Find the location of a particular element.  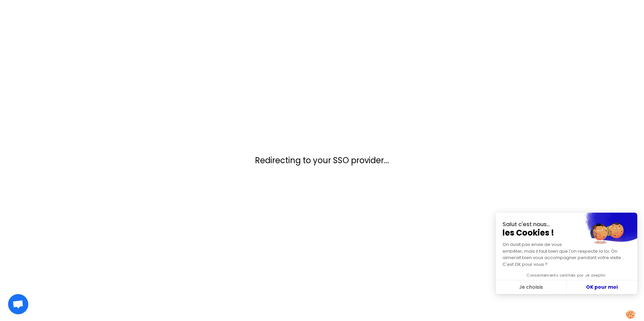

svg: Axeptio is located at coordinates (595, 276).